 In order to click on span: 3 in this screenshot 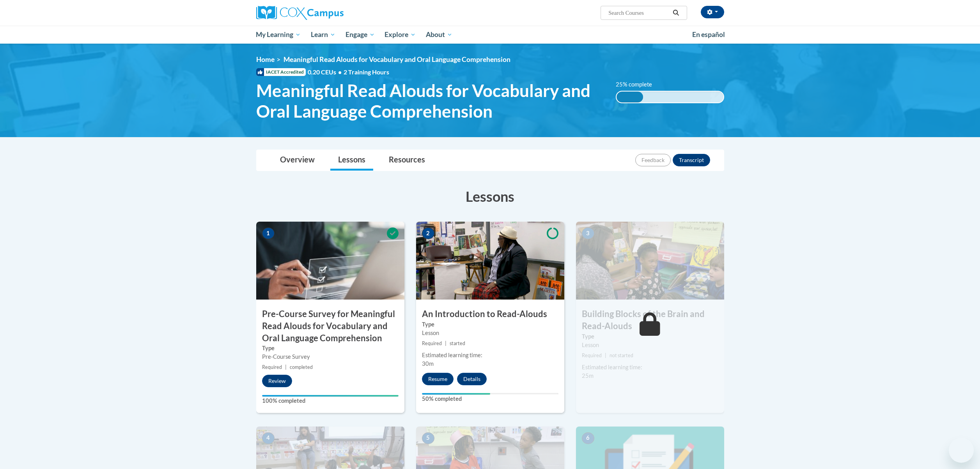, I will do `click(588, 234)`.